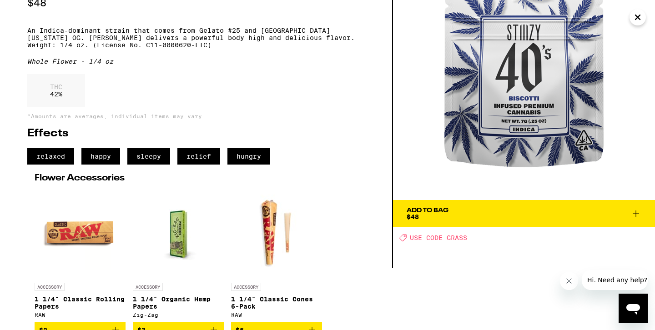 The height and width of the screenshot is (330, 655). What do you see at coordinates (196, 116) in the screenshot?
I see `p: *Amounts are averages, individual items may vary.` at bounding box center [196, 116].